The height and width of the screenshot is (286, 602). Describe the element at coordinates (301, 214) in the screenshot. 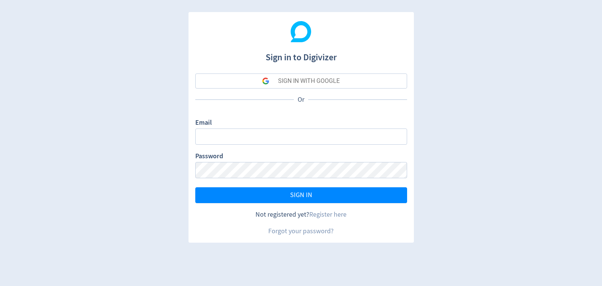

I see `div: Not registered yet?` at that location.